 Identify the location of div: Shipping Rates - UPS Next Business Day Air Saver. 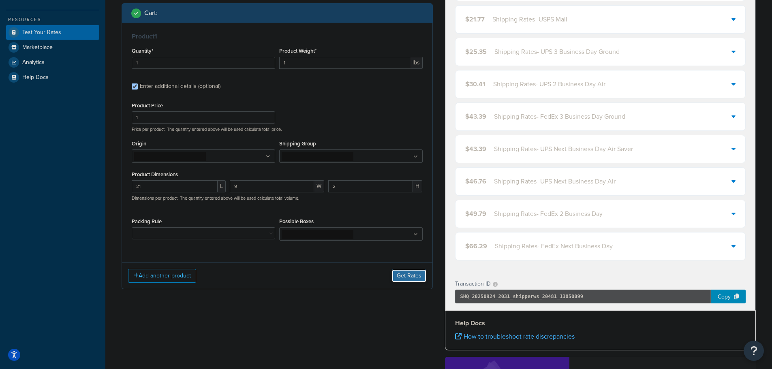
(563, 149).